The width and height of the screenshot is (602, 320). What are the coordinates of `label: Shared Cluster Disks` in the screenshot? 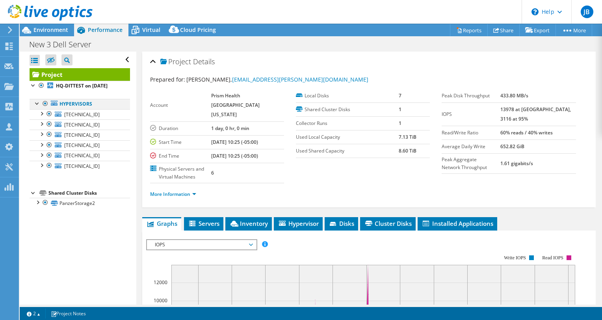 It's located at (347, 110).